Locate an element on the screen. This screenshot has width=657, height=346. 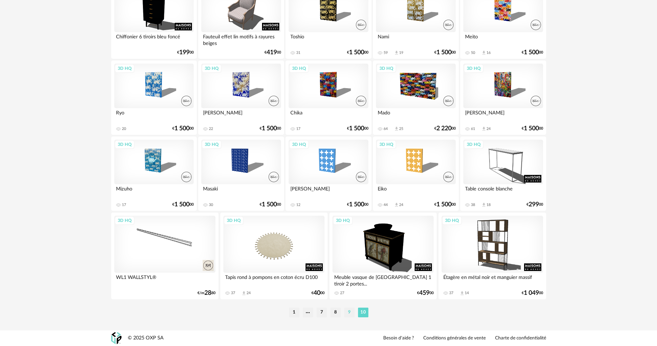
div: 37 is located at coordinates (233, 293).